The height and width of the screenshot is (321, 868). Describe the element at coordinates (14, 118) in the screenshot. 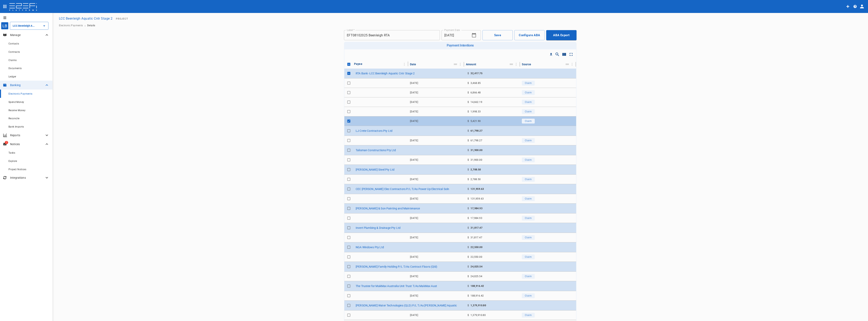

I see `span: Reconcile` at that location.